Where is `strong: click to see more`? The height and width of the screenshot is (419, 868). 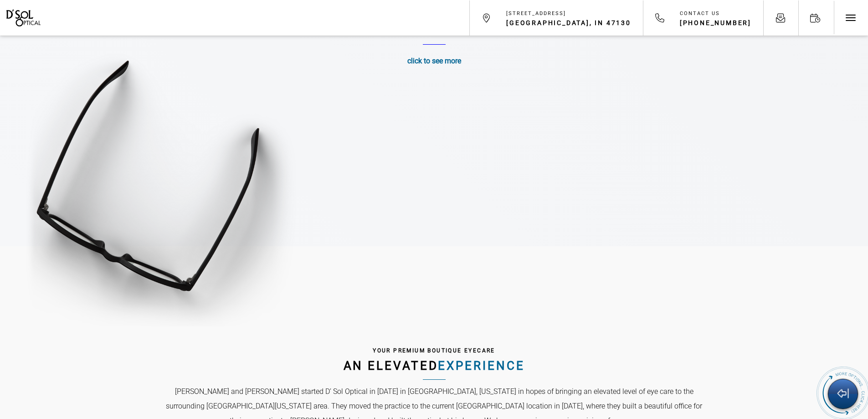 strong: click to see more is located at coordinates (434, 61).